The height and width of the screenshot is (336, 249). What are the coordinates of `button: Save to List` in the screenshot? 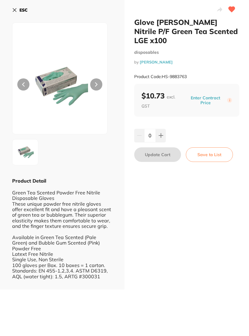 It's located at (209, 155).